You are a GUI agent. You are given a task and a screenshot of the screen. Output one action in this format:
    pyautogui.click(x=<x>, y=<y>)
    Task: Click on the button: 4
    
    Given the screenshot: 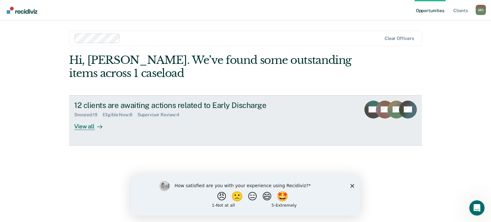 What is the action you would take?
    pyautogui.click(x=137, y=22)
    